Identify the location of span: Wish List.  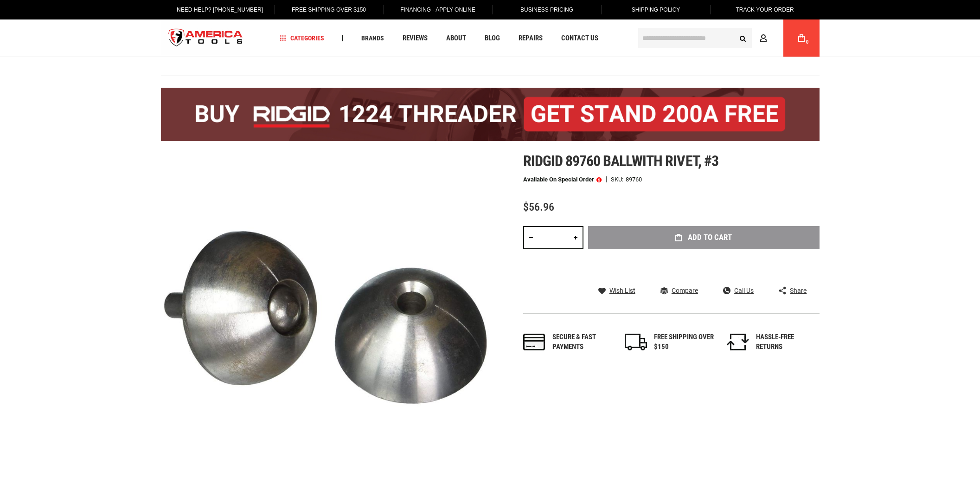
(622, 290).